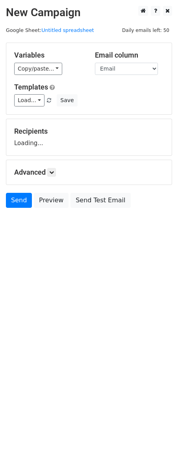 This screenshot has width=178, height=474. Describe the element at coordinates (101, 201) in the screenshot. I see `a: Send Test Email` at that location.